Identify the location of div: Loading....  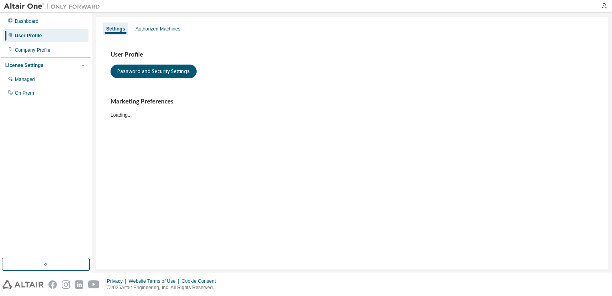
(352, 107).